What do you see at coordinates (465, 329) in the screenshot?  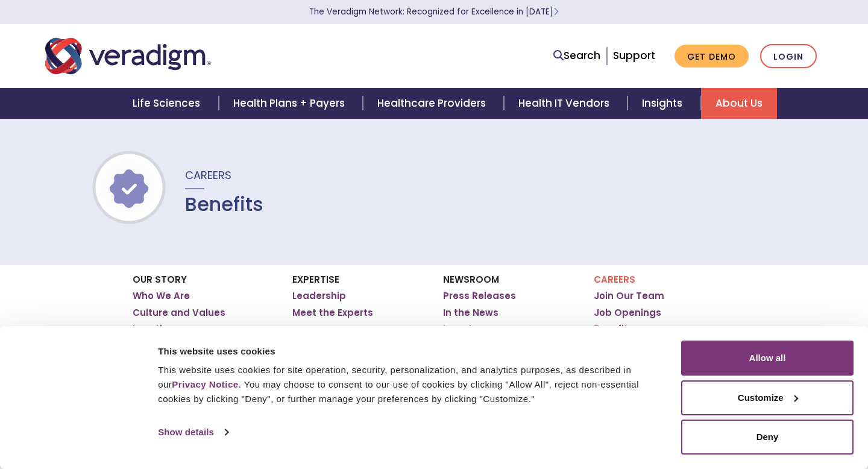 I see `a: Investors` at bounding box center [465, 329].